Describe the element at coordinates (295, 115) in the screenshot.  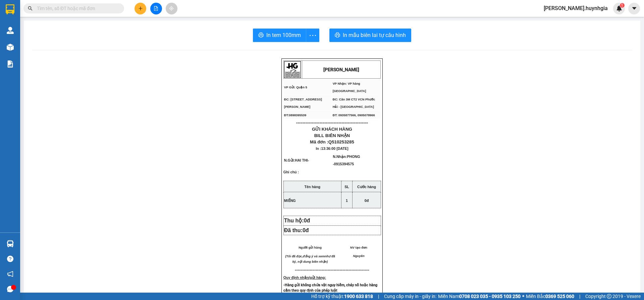
I see `span: ĐT:0898395539` at that location.